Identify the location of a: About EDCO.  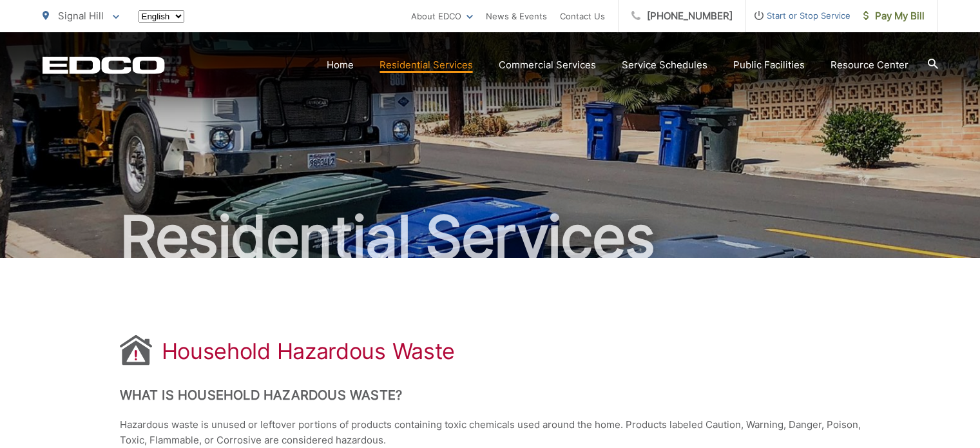
(442, 16).